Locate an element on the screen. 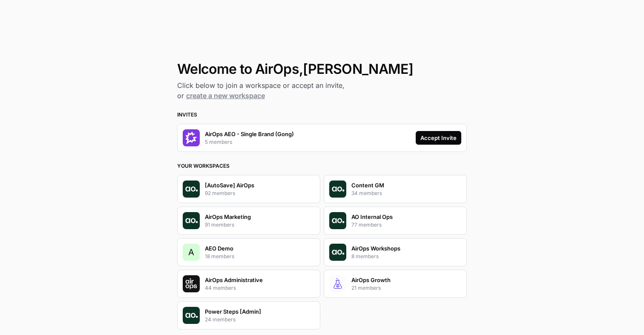 The height and width of the screenshot is (335, 644). h3: Your Workspaces is located at coordinates (322, 166).